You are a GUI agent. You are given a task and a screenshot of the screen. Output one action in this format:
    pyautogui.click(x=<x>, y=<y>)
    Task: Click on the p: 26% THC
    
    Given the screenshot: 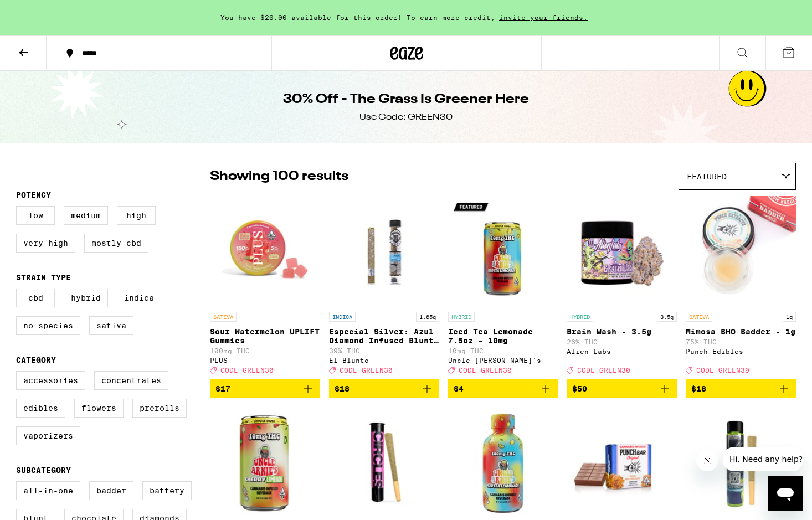 What is the action you would take?
    pyautogui.click(x=621, y=342)
    